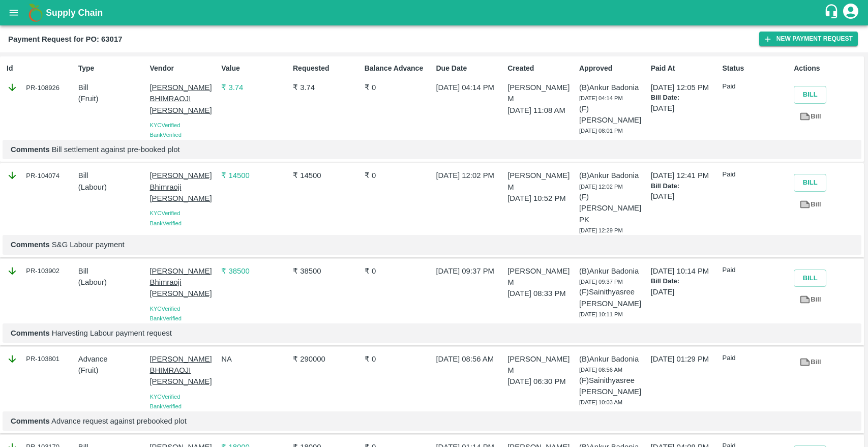  Describe the element at coordinates (74, 13) in the screenshot. I see `b: Supply Chain` at that location.